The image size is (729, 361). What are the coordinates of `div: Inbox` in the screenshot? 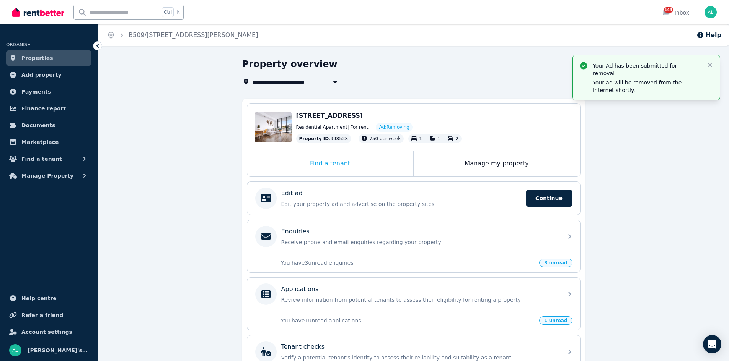 It's located at (675, 13).